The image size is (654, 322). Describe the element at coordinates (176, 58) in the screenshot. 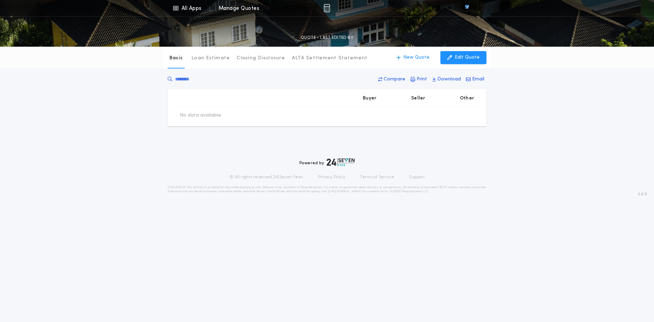

I see `p: Basic` at that location.